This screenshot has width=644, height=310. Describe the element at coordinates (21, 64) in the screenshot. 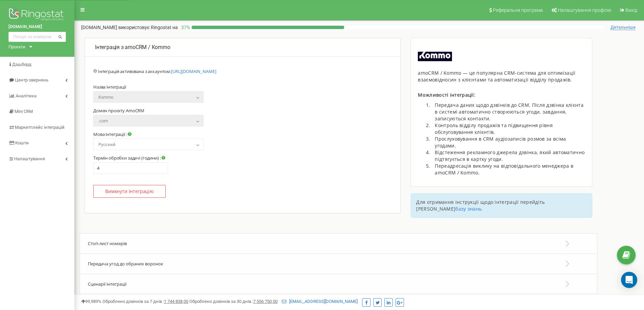

I see `span: Дашборд` at that location.